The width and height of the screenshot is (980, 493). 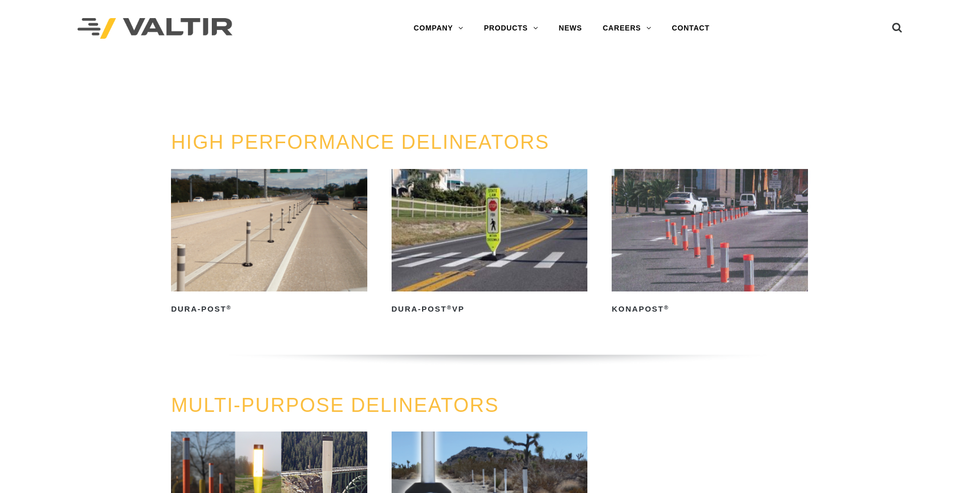 What do you see at coordinates (269, 243) in the screenshot?
I see `a: Dura-Post®` at bounding box center [269, 243].